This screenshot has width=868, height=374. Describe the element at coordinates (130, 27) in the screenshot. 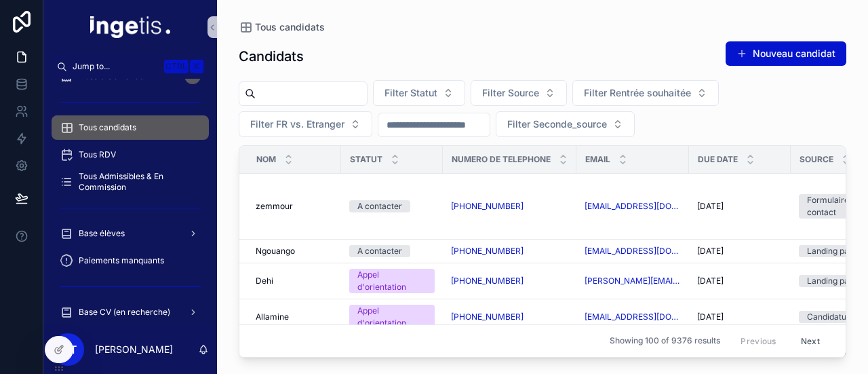

I see `img: App logo` at that location.